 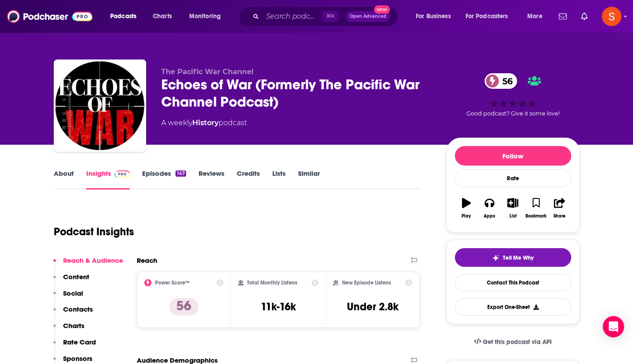 I want to click on h3: Under 2.8k, so click(x=373, y=307).